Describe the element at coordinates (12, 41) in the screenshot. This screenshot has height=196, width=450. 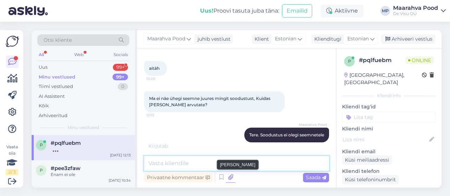
I see `img: Askly Logo` at that location.